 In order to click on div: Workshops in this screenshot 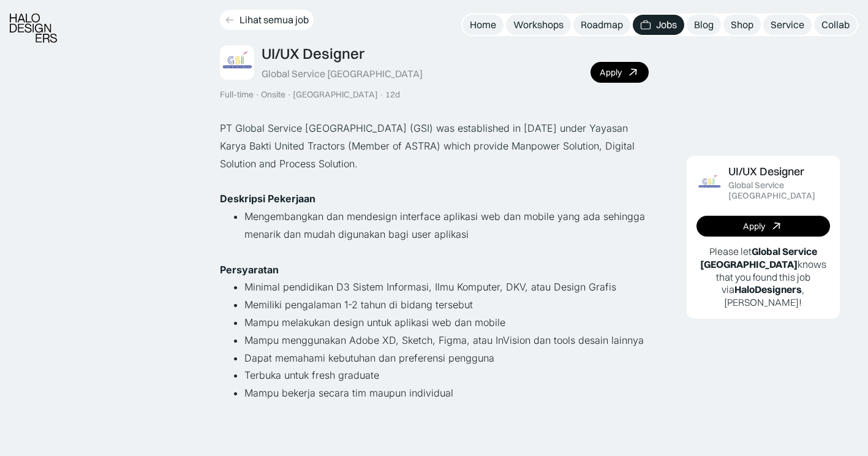, I will do `click(538, 25)`.